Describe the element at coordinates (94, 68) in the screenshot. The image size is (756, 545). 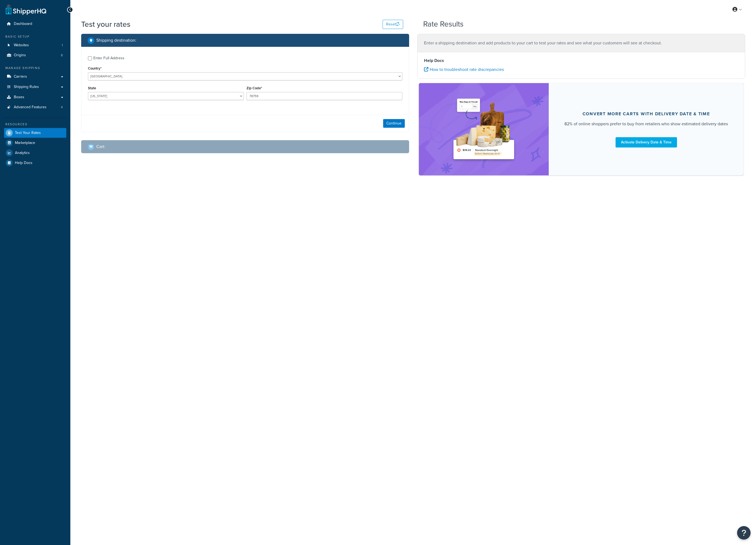
I see `label: Country*` at that location.